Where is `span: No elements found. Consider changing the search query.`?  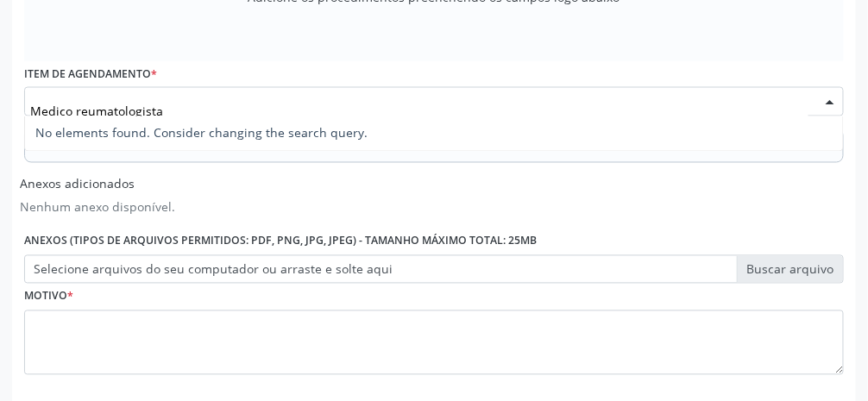 span: No elements found. Consider changing the search query. is located at coordinates (434, 133).